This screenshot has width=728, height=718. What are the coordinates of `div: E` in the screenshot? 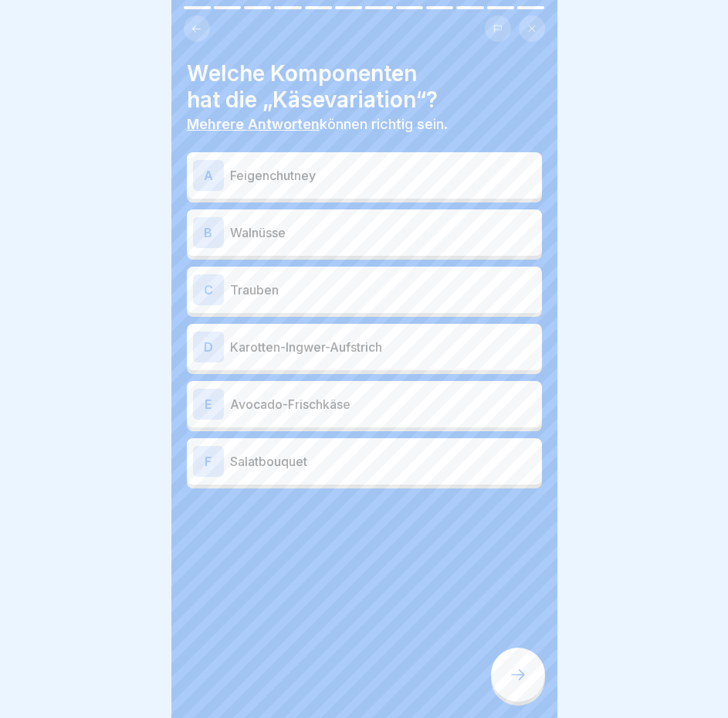 It's located at (208, 404).